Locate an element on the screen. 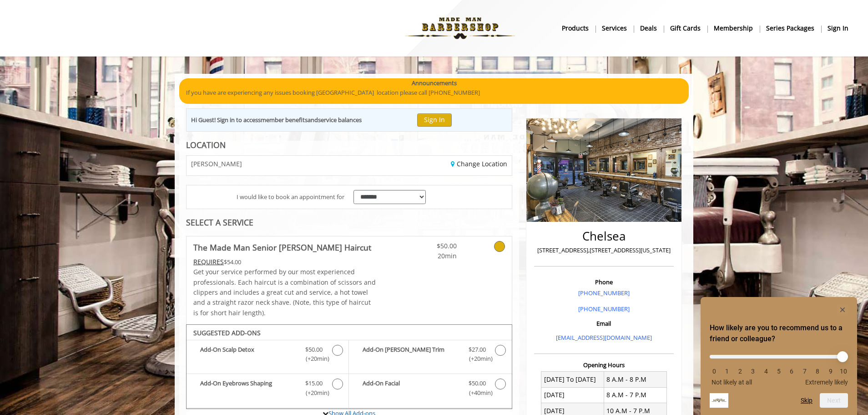  li: 9 is located at coordinates (831, 371).